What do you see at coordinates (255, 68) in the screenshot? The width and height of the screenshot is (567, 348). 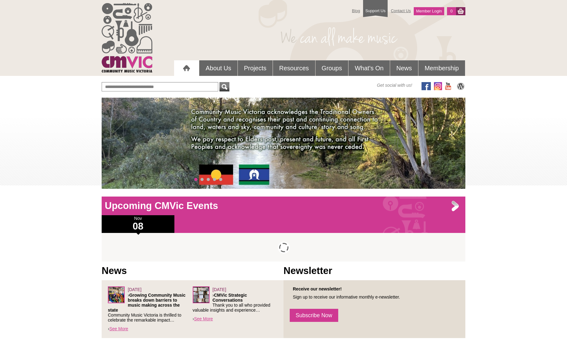 I see `a: Projects` at bounding box center [255, 68].